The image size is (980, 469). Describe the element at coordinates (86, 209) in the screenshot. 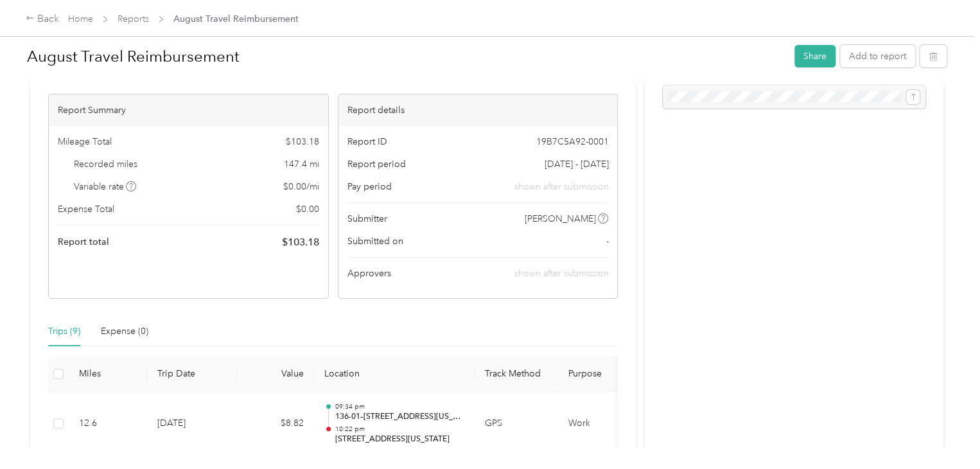

I see `span: Expense Total` at that location.